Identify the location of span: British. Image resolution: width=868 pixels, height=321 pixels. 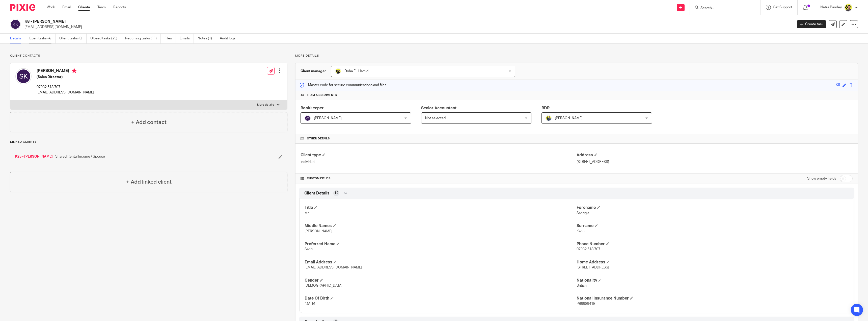
(582, 286).